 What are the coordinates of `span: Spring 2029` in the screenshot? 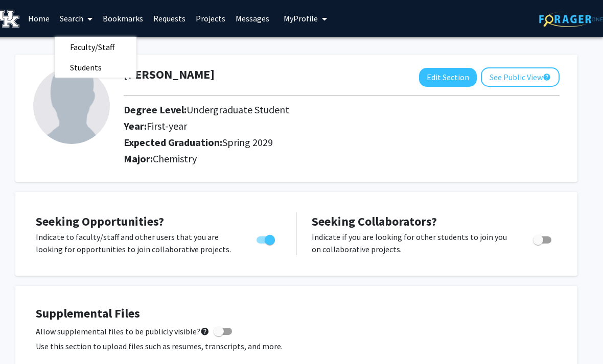 It's located at (248, 142).